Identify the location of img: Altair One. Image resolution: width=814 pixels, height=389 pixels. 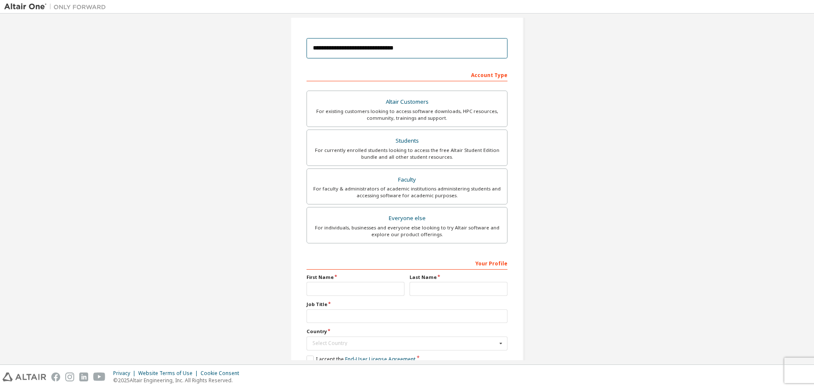
(57, 7).